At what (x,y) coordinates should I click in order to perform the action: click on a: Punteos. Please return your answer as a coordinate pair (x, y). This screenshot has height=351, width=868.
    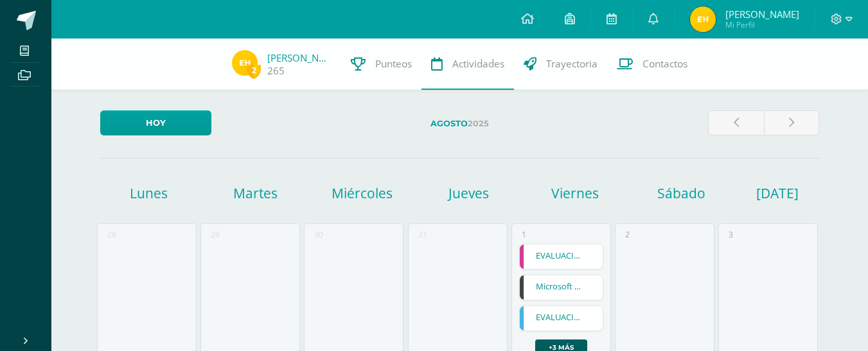
    Looking at the image, I should click on (382, 64).